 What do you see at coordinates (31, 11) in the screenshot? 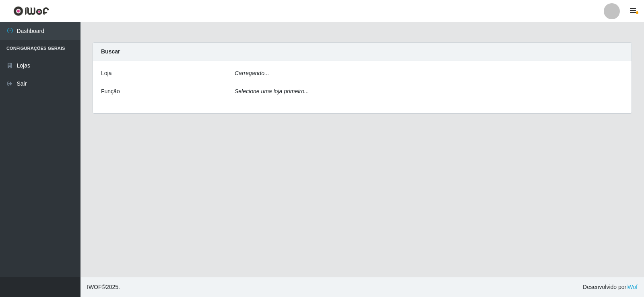
I see `img: CoreUI Logo` at bounding box center [31, 11].